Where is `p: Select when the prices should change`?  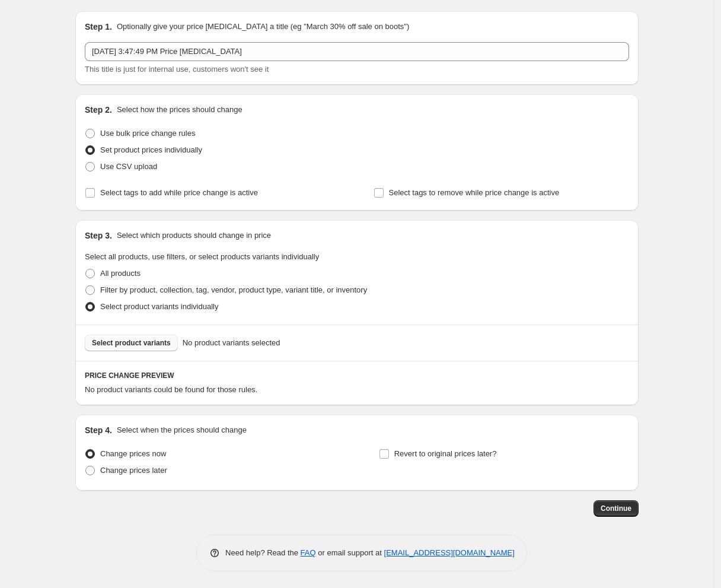 p: Select when the prices should change is located at coordinates (182, 430).